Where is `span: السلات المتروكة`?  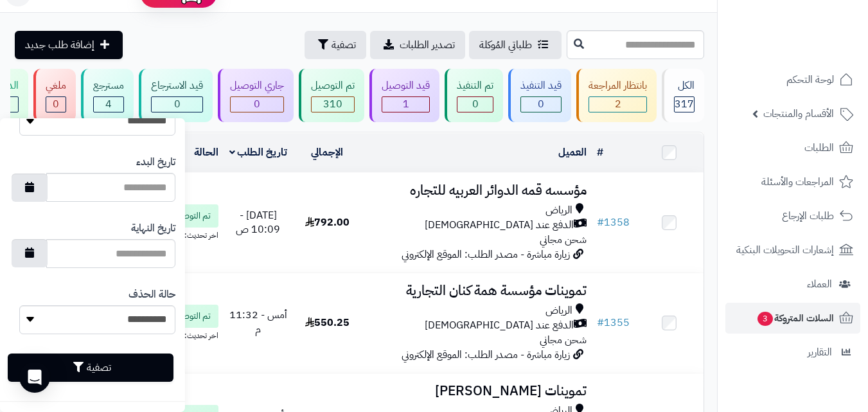 span: السلات المتروكة is located at coordinates (795, 318).